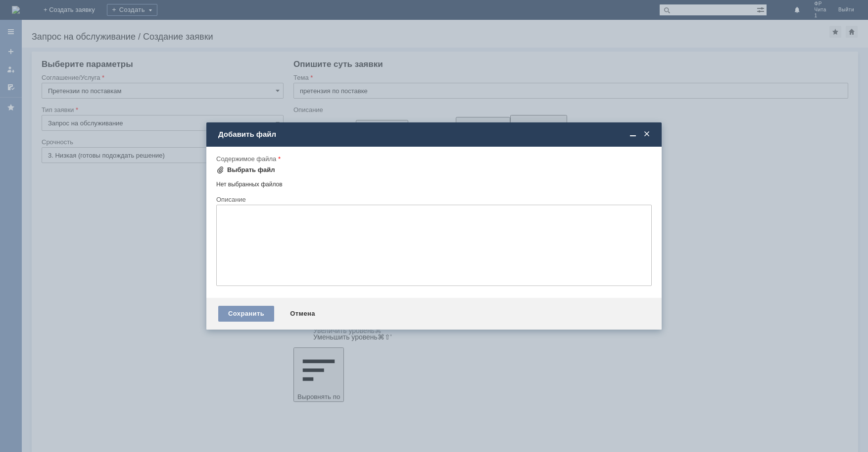 The image size is (868, 452). What do you see at coordinates (433, 199) in the screenshot?
I see `div: Описание` at bounding box center [433, 199].